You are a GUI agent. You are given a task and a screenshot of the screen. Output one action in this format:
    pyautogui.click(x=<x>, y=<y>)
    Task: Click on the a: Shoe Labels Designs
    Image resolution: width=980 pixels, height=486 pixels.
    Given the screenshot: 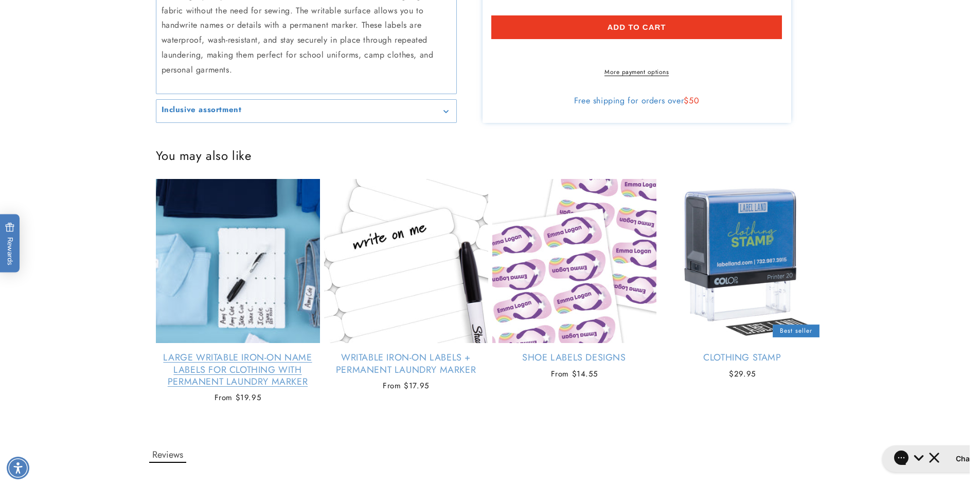 What is the action you would take?
    pyautogui.click(x=574, y=358)
    